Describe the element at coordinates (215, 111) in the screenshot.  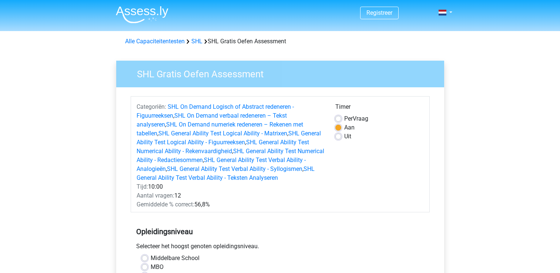
I see `a: SHL On Demand Logisch of Abstract redeneren - Figuurreeksen` at that location.